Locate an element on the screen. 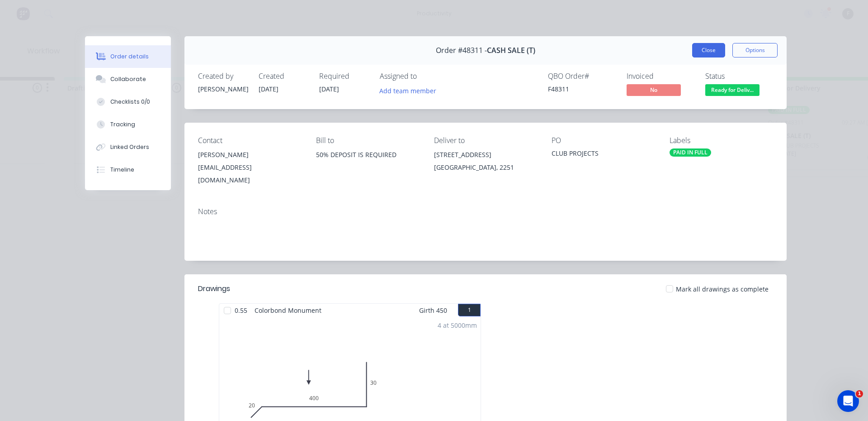  div: Labels is located at coordinates (721, 140).